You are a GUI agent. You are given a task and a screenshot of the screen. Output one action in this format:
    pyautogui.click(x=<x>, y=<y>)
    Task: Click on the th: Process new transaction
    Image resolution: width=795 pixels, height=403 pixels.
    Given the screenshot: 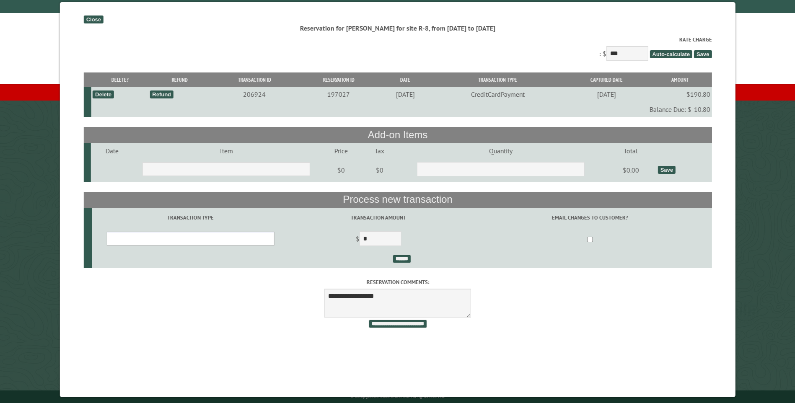 What is the action you would take?
    pyautogui.click(x=397, y=200)
    